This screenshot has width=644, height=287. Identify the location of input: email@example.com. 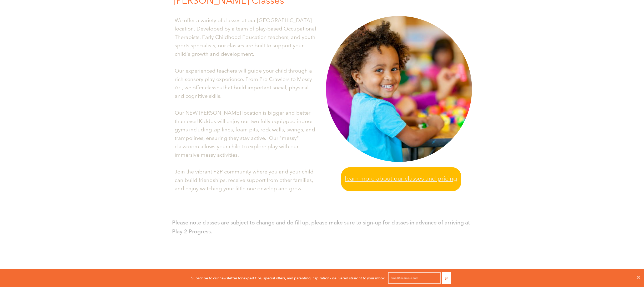
(414, 278).